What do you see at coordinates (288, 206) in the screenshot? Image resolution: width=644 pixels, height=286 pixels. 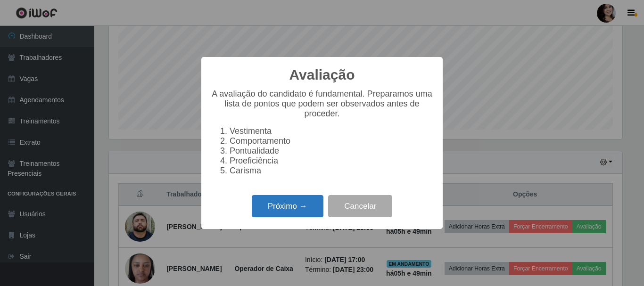 I see `button: Próximo →` at bounding box center [288, 206].